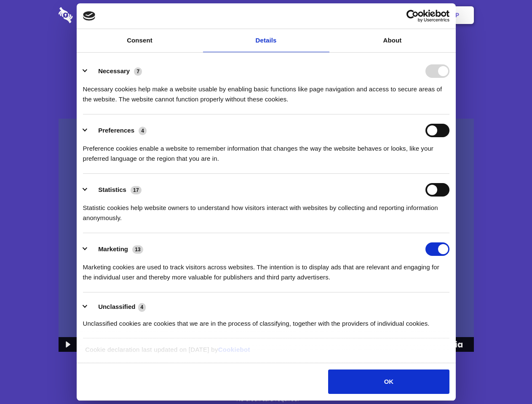  What do you see at coordinates (266, 210) in the screenshot?
I see `div: Statistic cookies help website owners to understand how visitors interact with websites by collec...` at bounding box center [266, 210].